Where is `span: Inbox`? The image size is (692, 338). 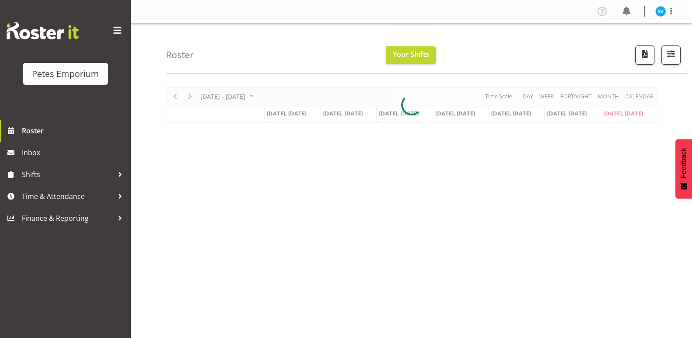 span: Inbox is located at coordinates (74, 152).